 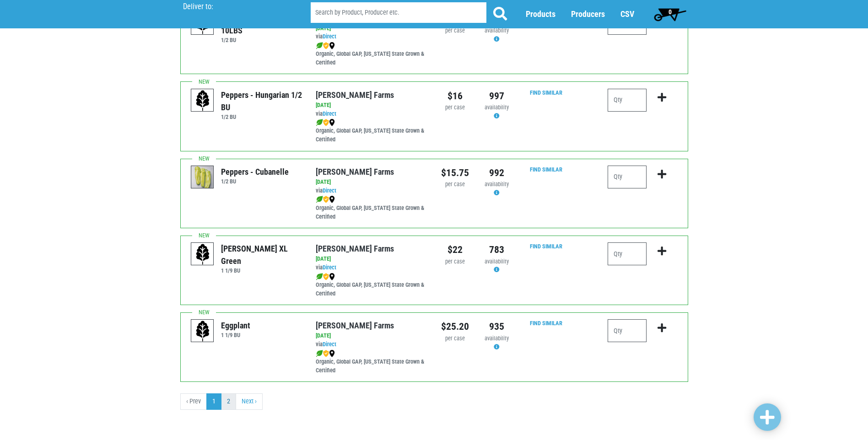 I want to click on div: Eggplant, so click(x=236, y=325).